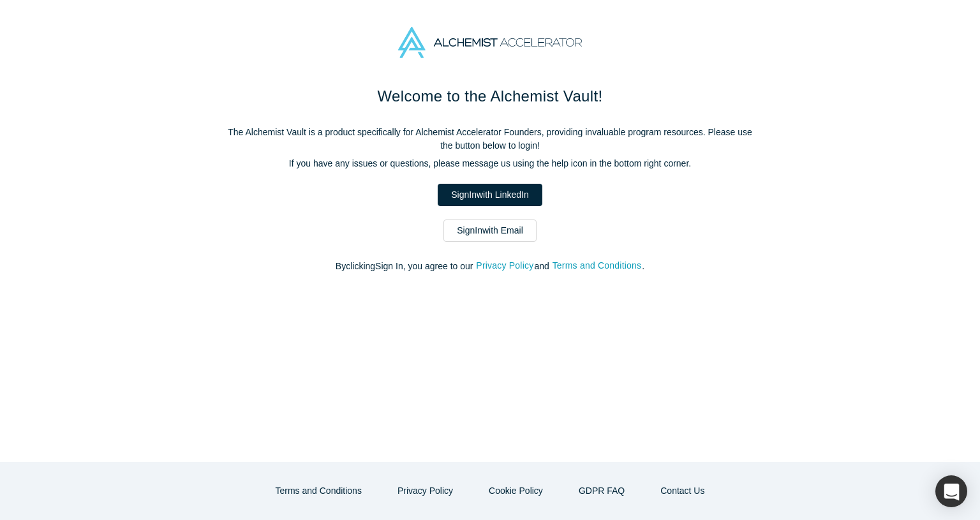 This screenshot has height=520, width=980. What do you see at coordinates (490, 163) in the screenshot?
I see `p: If you have any issues or questions, please message us using the help icon in the bottom right co...` at bounding box center [490, 163].